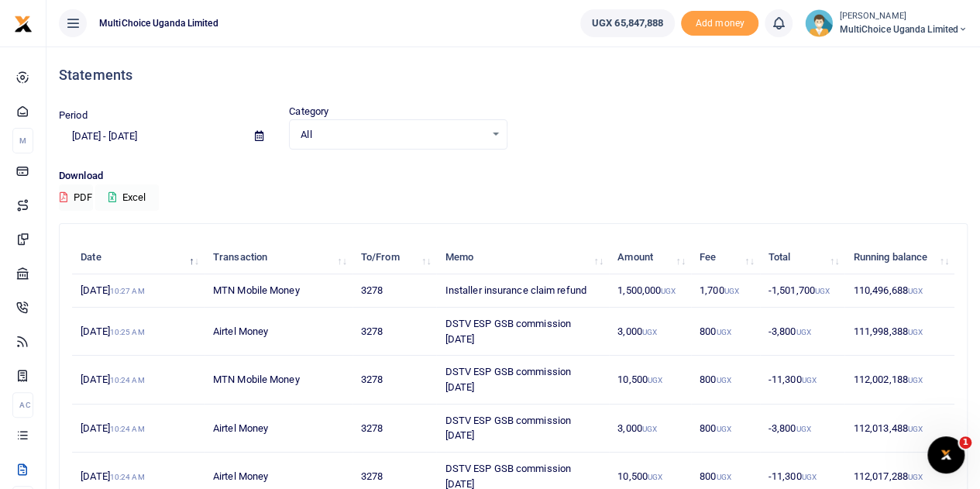 This screenshot has height=489, width=980. What do you see at coordinates (803, 380) in the screenshot?
I see `td: -11,300` at bounding box center [803, 380].